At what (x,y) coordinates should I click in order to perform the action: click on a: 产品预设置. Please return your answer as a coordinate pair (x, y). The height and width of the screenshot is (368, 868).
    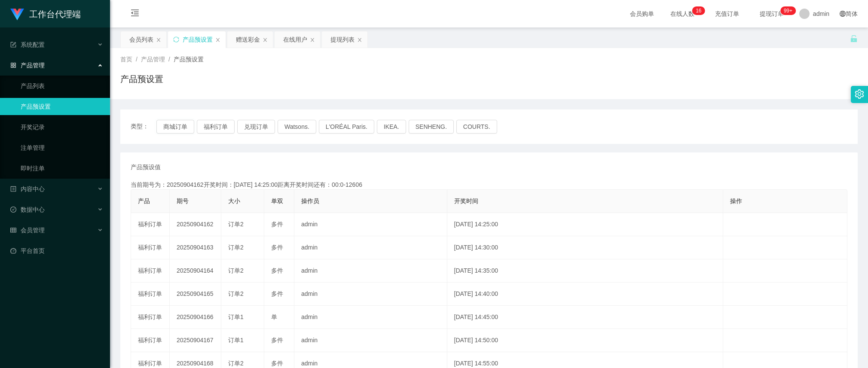
    Looking at the image, I should click on (62, 107).